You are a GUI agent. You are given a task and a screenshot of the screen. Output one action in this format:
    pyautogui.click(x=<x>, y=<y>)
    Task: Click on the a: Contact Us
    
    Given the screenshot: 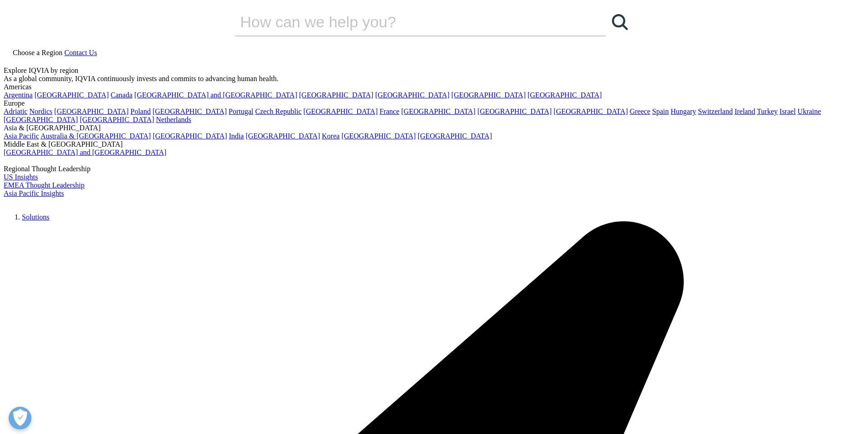 What is the action you would take?
    pyautogui.click(x=81, y=52)
    